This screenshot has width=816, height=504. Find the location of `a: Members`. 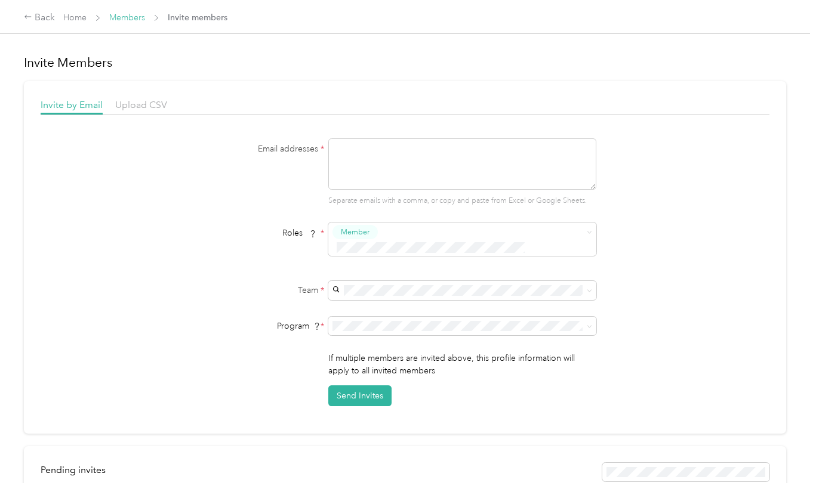

a: Members is located at coordinates (127, 17).